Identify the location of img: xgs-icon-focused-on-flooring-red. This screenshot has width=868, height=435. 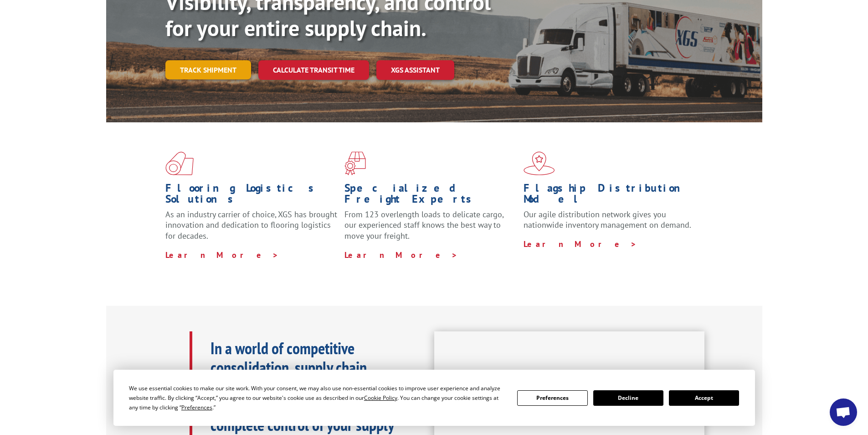
(355, 163).